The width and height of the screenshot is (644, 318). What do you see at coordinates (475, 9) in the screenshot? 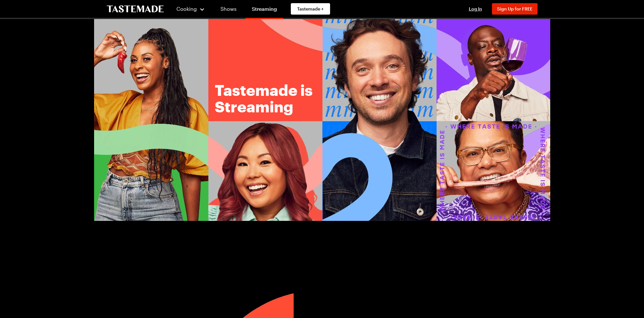
I see `span: Log In` at bounding box center [475, 9].